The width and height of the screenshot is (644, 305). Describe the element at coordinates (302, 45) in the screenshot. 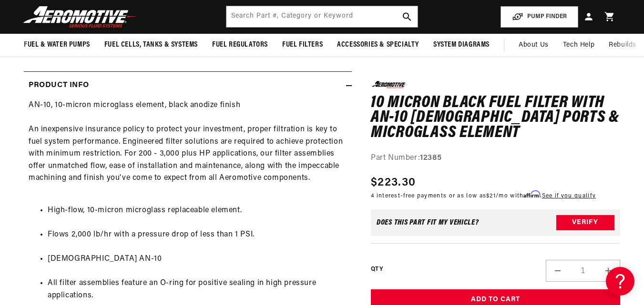

I see `summary: Fuel Filters` at that location.